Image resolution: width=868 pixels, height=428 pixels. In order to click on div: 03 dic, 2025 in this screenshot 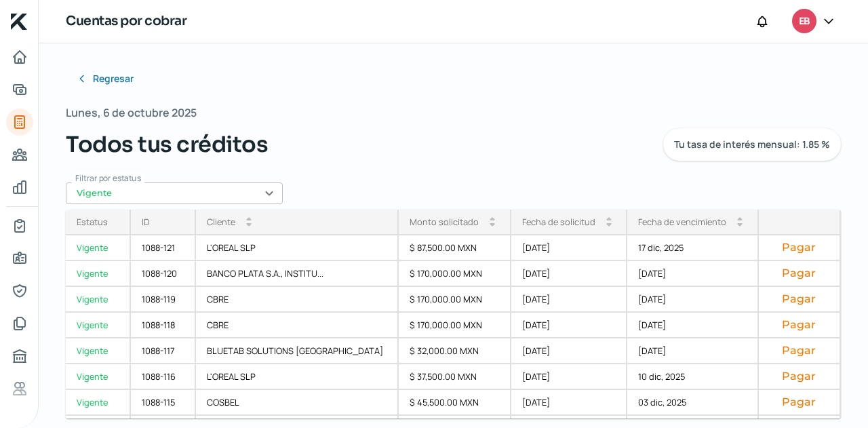, I will do `click(693, 403)`.